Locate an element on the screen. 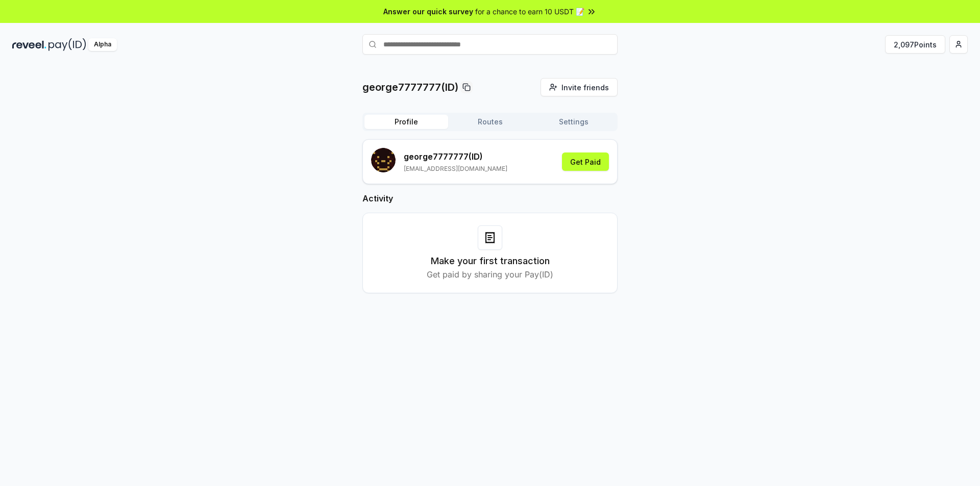  h2: Activity is located at coordinates (490, 198).